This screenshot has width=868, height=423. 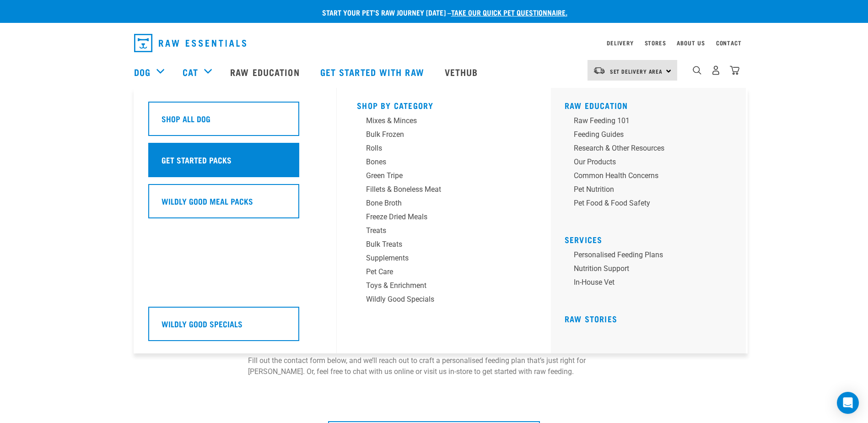 I want to click on div: Bulk Treats, so click(x=438, y=244).